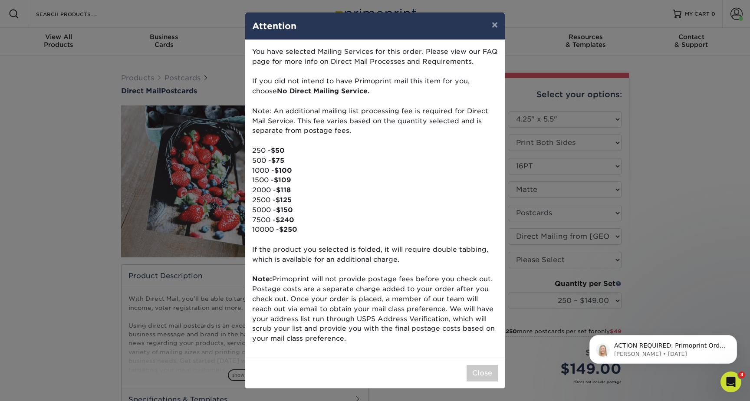  I want to click on div: message notification from Natalie, 10w ago. ACTION REQUIRED: Primoprint Order 25714-114494-13994 ..., so click(87, 33).